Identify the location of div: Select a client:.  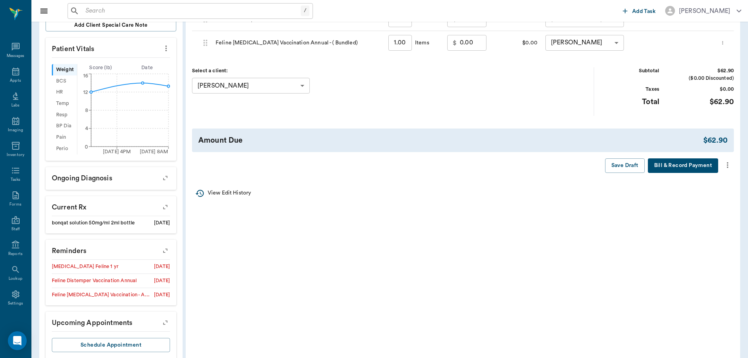
(251, 71).